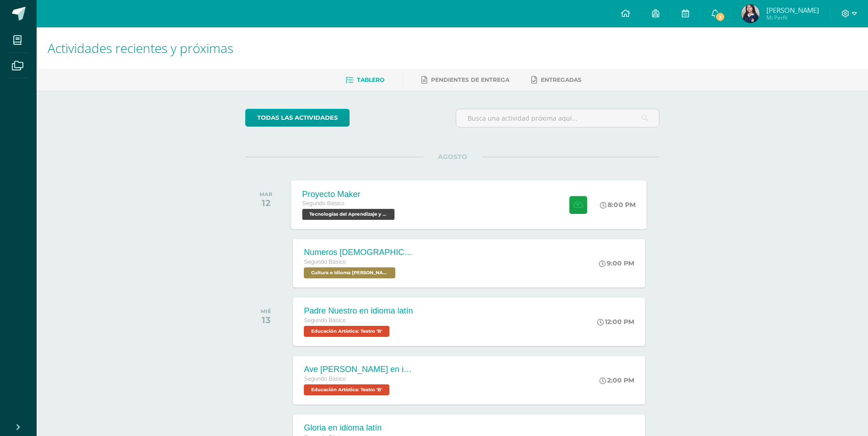 Image resolution: width=868 pixels, height=436 pixels. I want to click on span: Tecnologías del Aprendizaje y la Comunicación 'B', so click(349, 214).